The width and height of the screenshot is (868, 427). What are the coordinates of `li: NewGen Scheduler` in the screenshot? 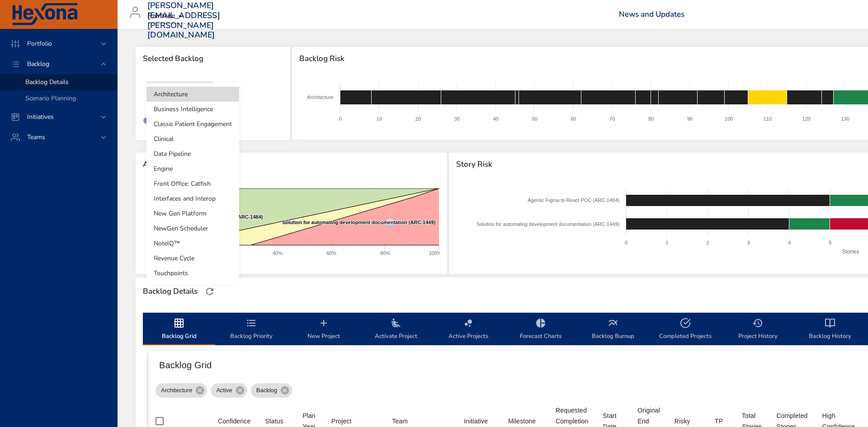 It's located at (193, 228).